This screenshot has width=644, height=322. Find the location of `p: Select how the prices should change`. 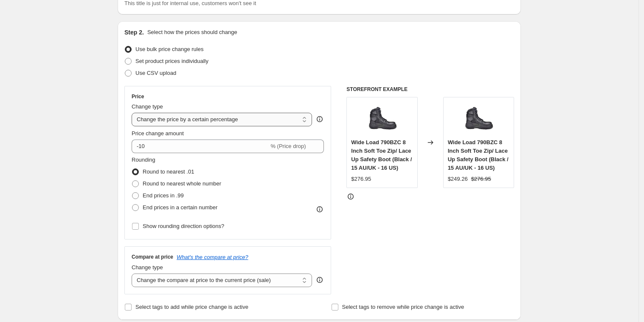

p: Select how the prices should change is located at coordinates (192, 32).